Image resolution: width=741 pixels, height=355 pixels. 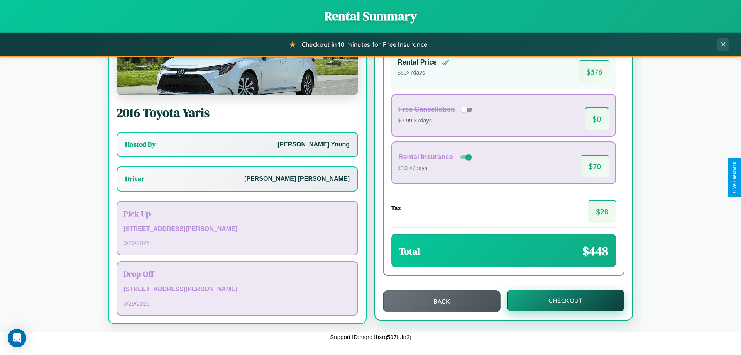 What do you see at coordinates (597, 118) in the screenshot?
I see `span: $ 0` at bounding box center [597, 118].